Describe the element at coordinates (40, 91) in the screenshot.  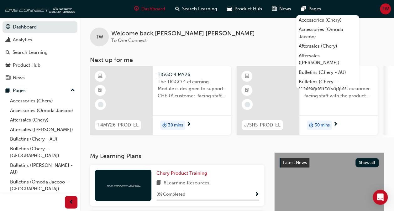
I see `button: Pages` at that location.